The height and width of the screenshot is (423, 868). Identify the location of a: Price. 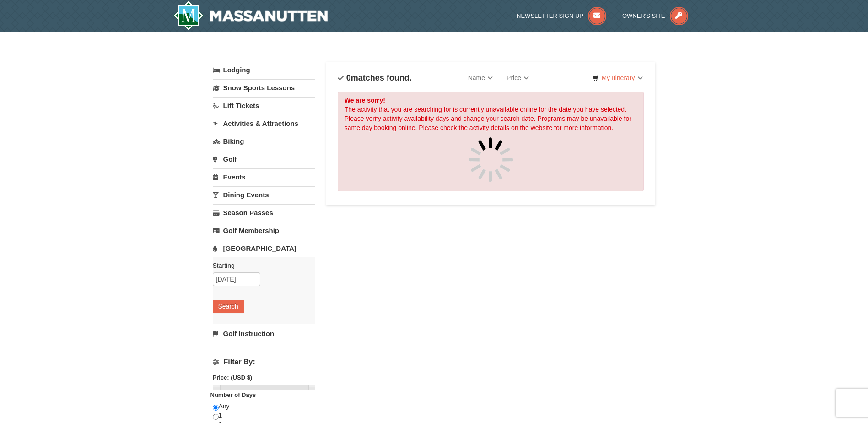
(518, 78).